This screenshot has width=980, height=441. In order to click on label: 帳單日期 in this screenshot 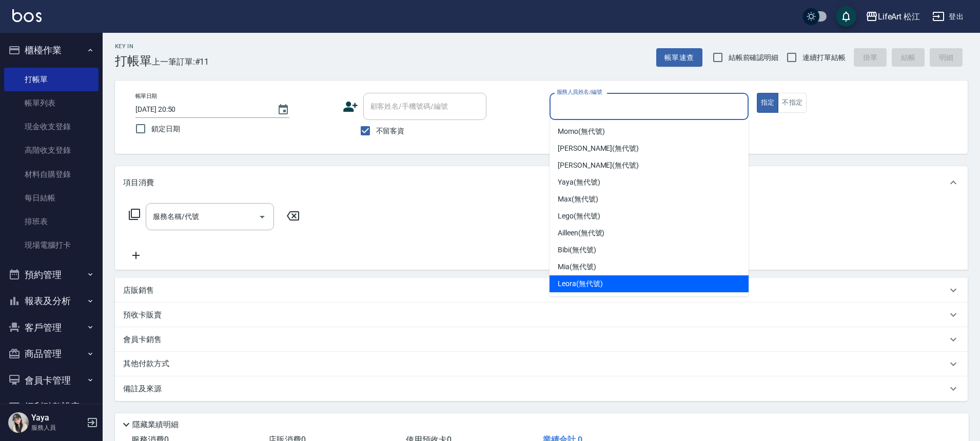, I will do `click(146, 96)`.